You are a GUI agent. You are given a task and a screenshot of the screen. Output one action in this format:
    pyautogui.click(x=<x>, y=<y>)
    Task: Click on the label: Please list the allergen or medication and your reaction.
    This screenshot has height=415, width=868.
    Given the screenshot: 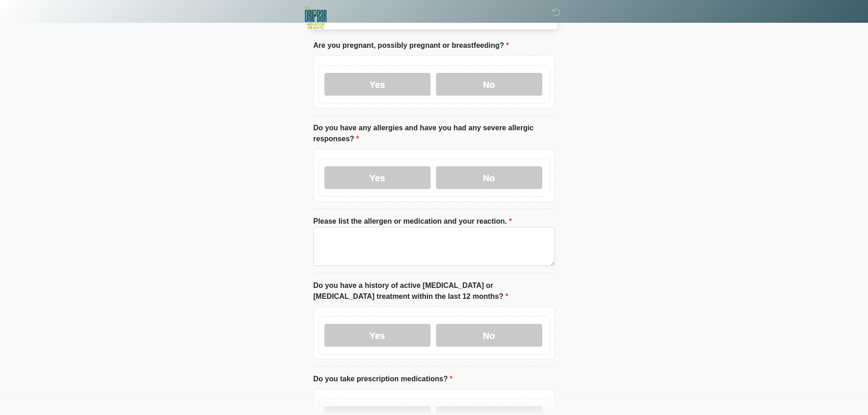 What is the action you would take?
    pyautogui.click(x=413, y=222)
    